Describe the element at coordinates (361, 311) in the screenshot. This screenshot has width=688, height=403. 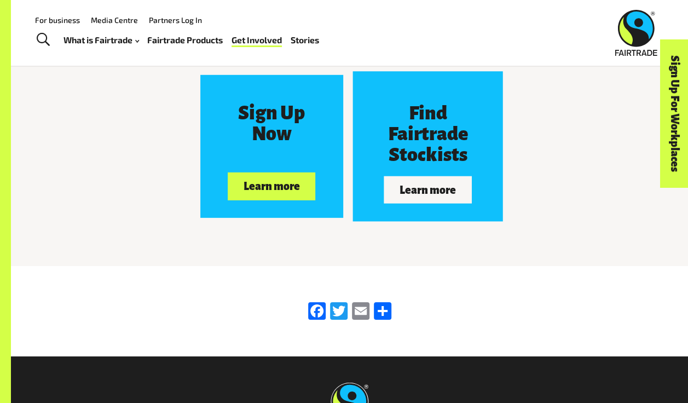
I see `a: Email` at that location.